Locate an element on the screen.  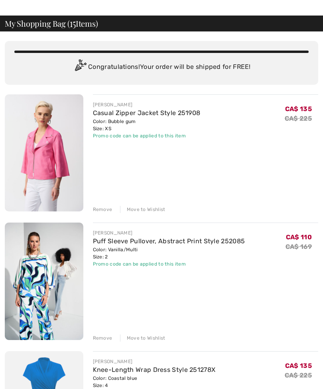
img: Congratulation2.svg is located at coordinates (80, 67).